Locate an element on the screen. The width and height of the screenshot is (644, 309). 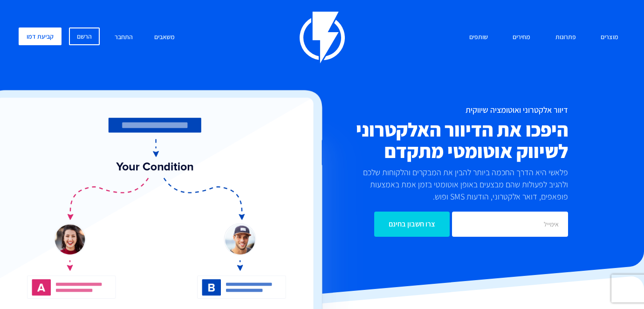
a: מחירים is located at coordinates (522, 37).